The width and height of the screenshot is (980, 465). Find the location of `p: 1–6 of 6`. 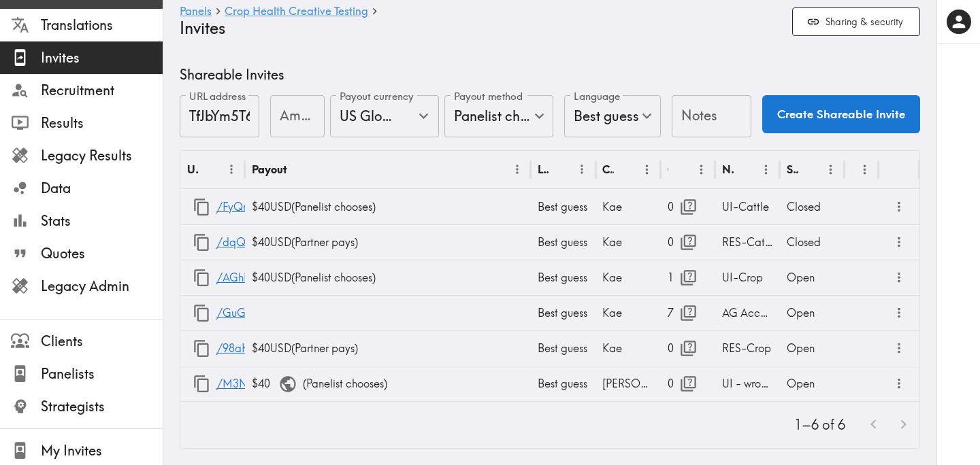

p: 1–6 of 6 is located at coordinates (819, 425).